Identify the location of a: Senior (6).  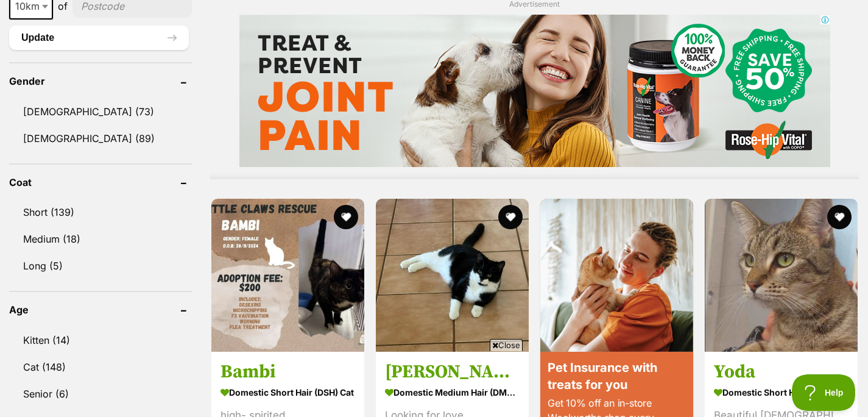
(101, 393).